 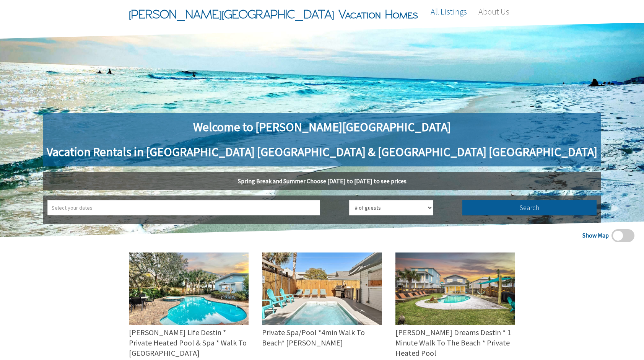 What do you see at coordinates (183, 208) in the screenshot?
I see `input: Select your dates` at bounding box center [183, 208].